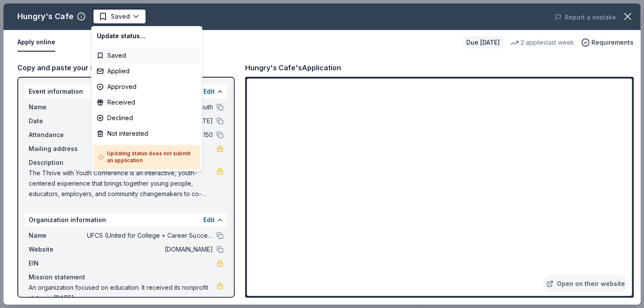 Image resolution: width=644 pixels, height=308 pixels. I want to click on div: Applied, so click(147, 71).